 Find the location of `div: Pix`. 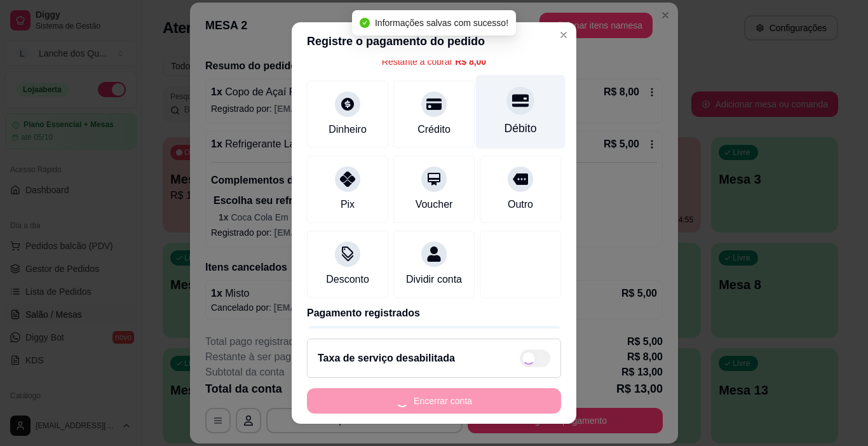

div: Pix is located at coordinates (348, 204).